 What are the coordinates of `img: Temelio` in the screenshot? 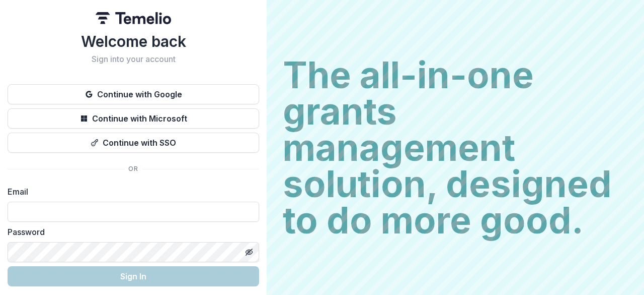 It's located at (134, 18).